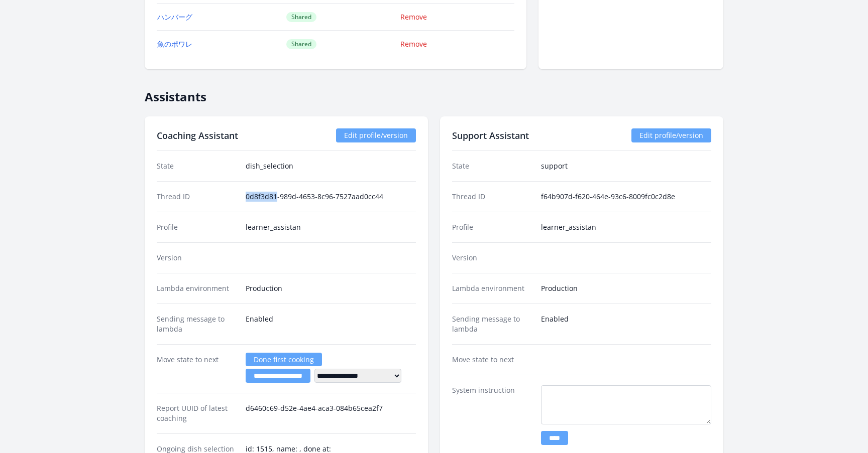  What do you see at coordinates (197, 414) in the screenshot?
I see `dt: Report UUID of latest coaching` at bounding box center [197, 414].